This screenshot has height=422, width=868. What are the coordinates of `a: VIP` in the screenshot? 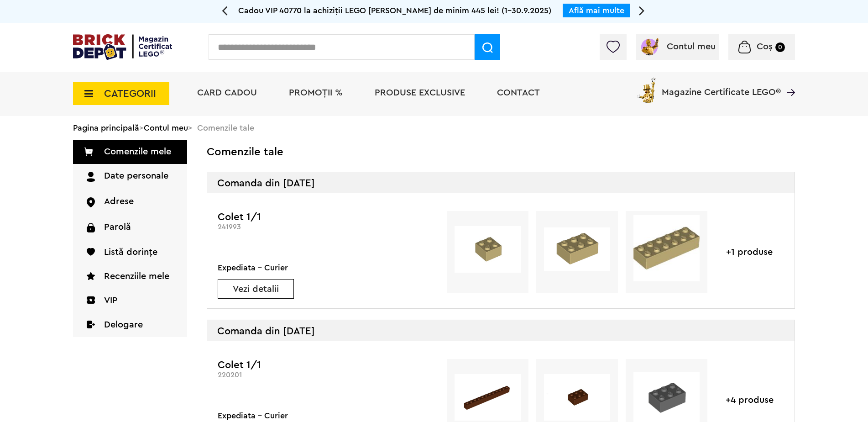 It's located at (130, 301).